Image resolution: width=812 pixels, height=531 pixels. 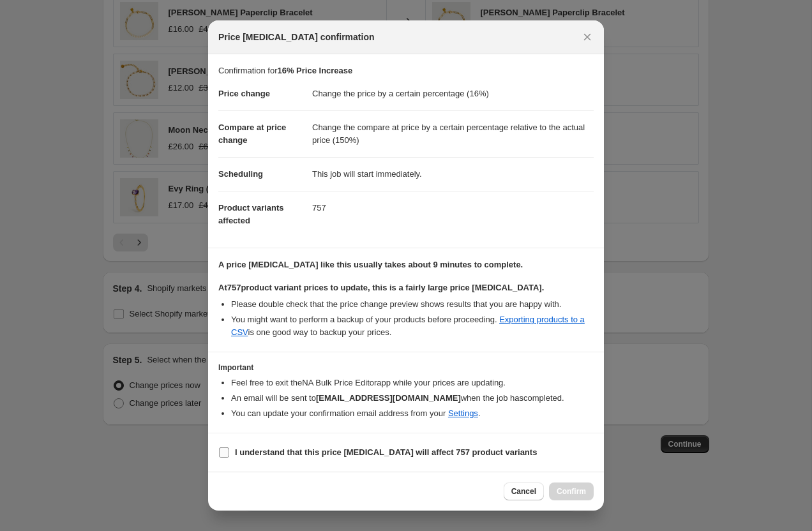 I want to click on li: Please double check that the price change preview shows results that you are happy with., so click(x=412, y=304).